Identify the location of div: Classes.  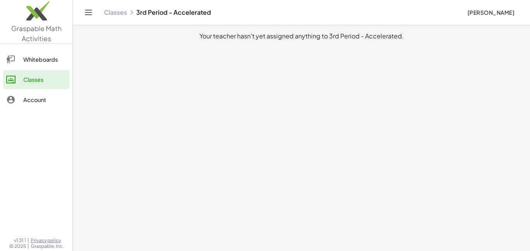
(45, 80).